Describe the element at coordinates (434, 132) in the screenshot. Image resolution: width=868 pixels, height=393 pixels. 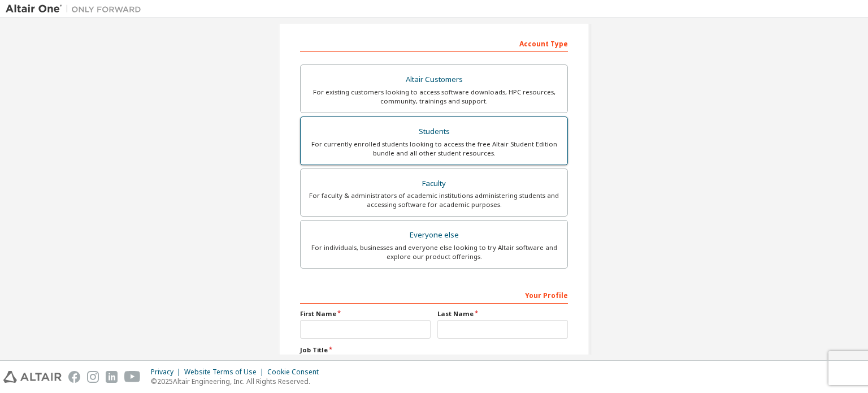
I see `div: Students` at that location.